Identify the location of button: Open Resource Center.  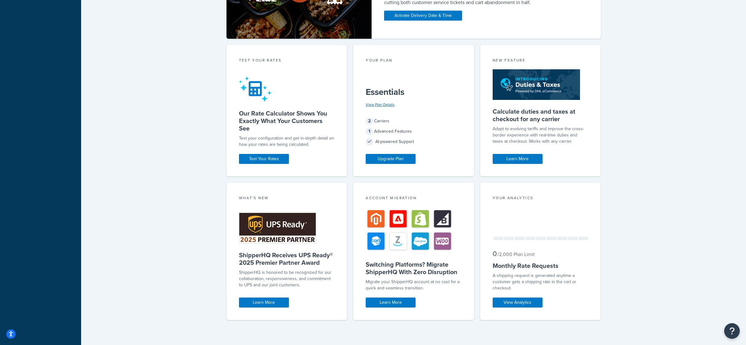
(732, 331).